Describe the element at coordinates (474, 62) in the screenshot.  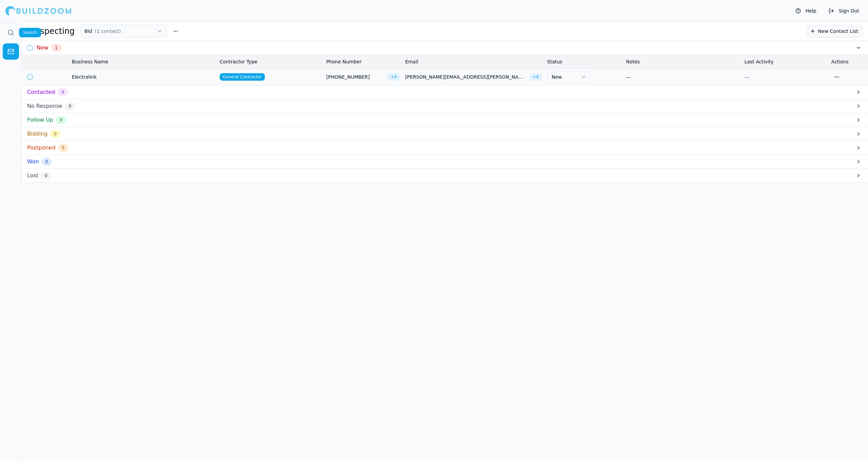
I see `th: Email` at that location.